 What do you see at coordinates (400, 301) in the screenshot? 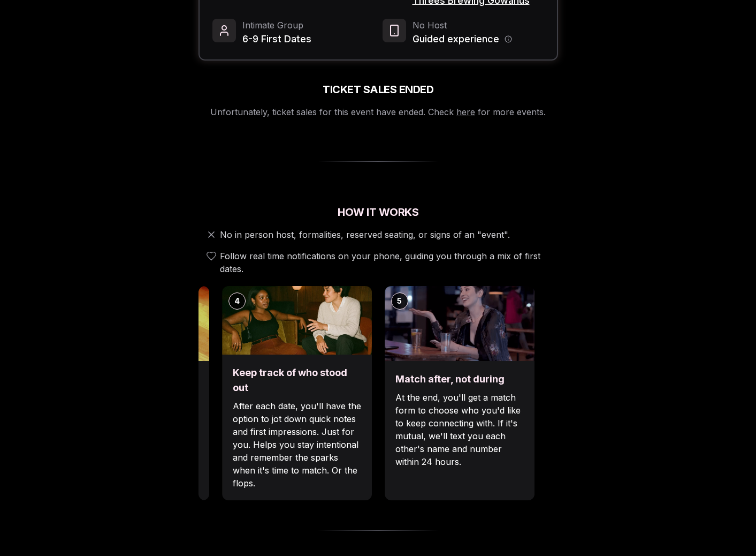
I see `div: 5` at bounding box center [400, 301].